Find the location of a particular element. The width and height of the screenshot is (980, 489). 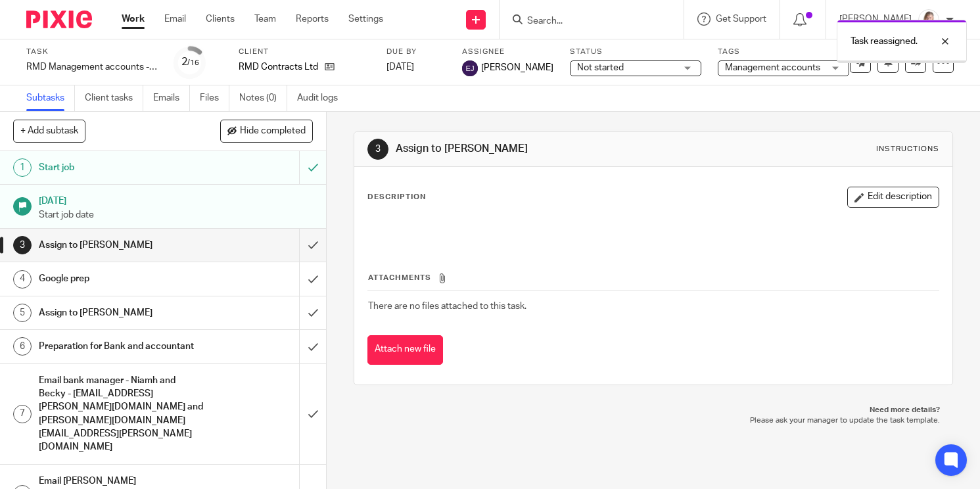

div: Instructions is located at coordinates (908, 149).